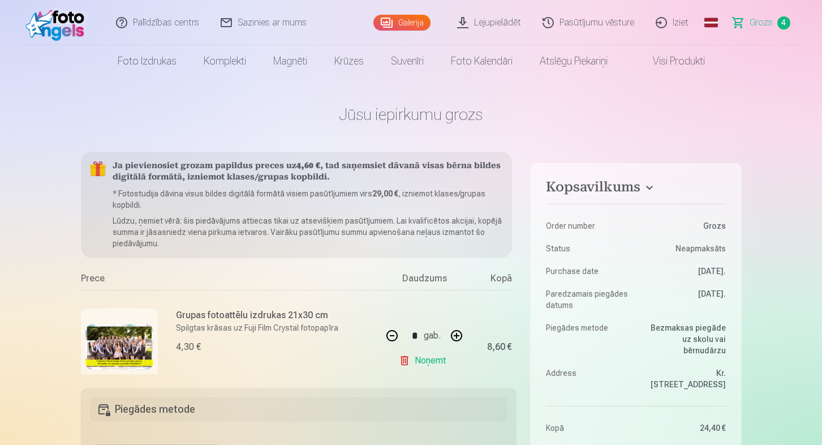 The image size is (822, 445). I want to click on h5: Piegādes metode, so click(299, 409).